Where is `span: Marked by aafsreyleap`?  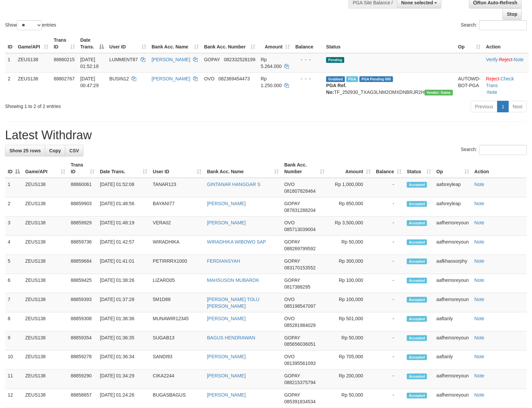 span: Marked by aafsreyleap is located at coordinates (352, 79).